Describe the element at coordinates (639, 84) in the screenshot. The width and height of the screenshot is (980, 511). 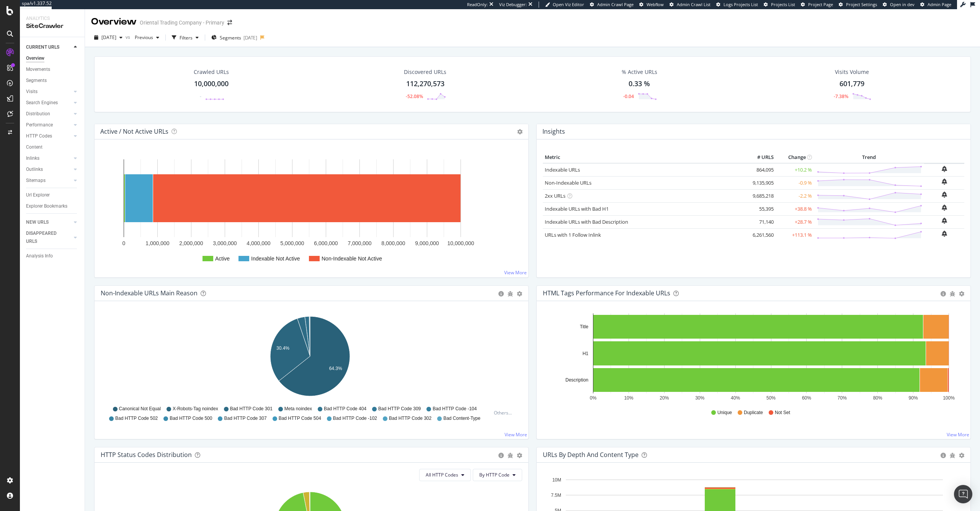
I see `div: 0.33 %` at that location.